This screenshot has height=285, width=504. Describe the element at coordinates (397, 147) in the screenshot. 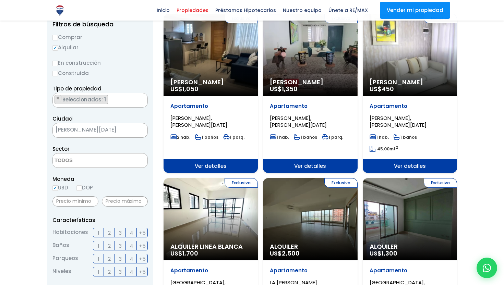

I see `sup: 2` at that location.